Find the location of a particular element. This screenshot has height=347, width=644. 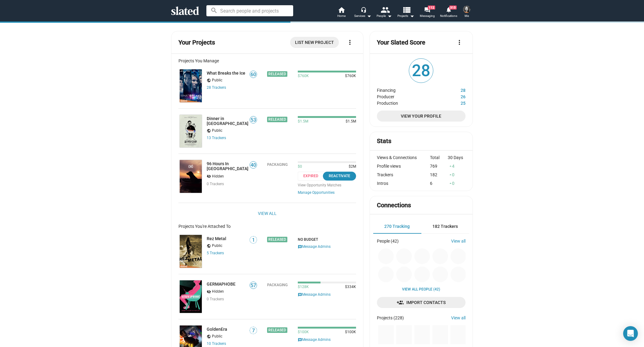

a: 13 Trackers is located at coordinates (216, 138).